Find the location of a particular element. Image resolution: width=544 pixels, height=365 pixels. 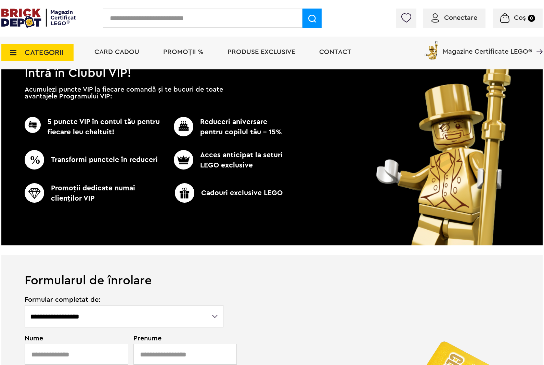

span: Magazine Certificate LEGO® is located at coordinates (487, 47).